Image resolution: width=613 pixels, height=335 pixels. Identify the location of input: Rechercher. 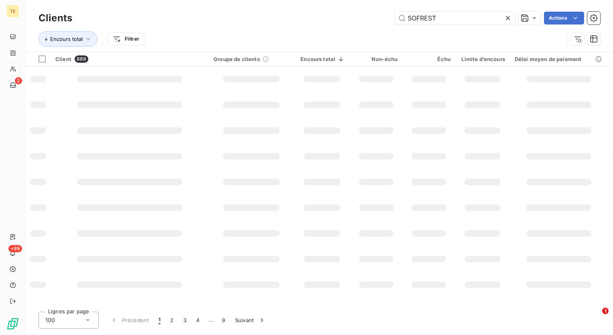
(455, 18).